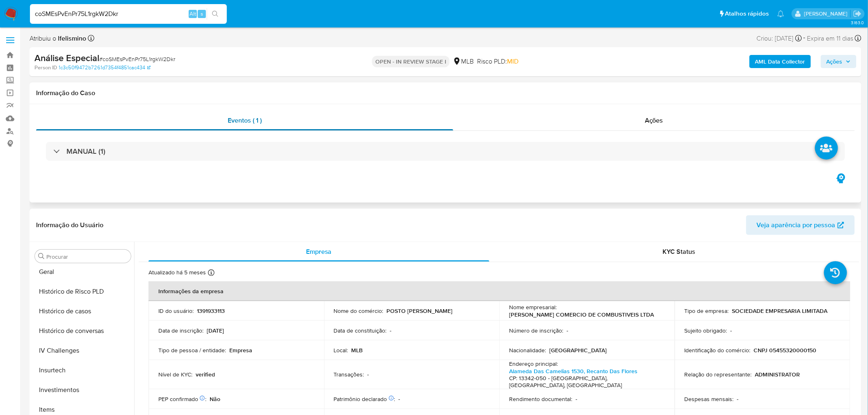  I want to click on p: Número de inscrição :, so click(536, 331).